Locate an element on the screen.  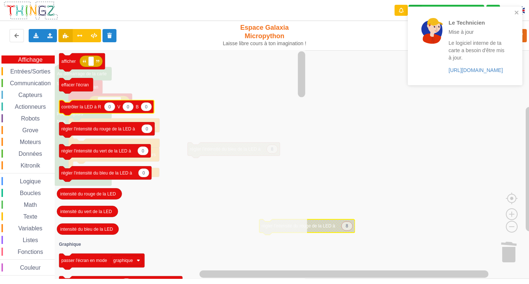
p: Mise à jour is located at coordinates (478, 32).